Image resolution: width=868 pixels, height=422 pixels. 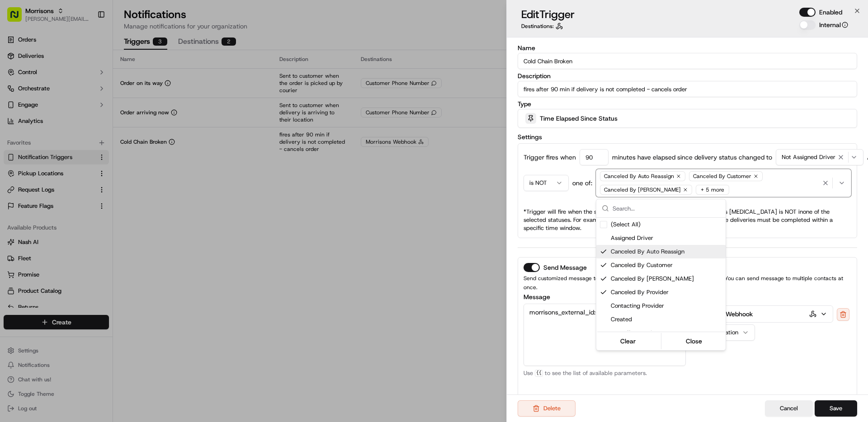 I want to click on span: Canceled By Provider, so click(x=666, y=293).